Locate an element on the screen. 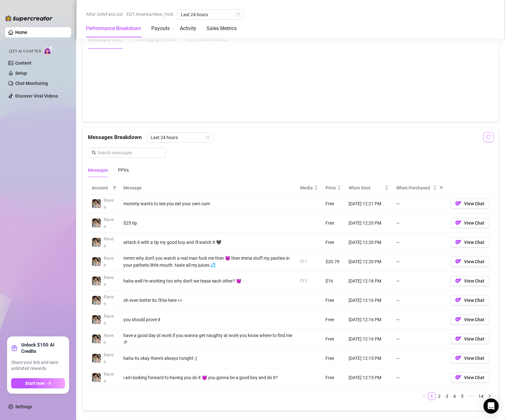 Image resolution: width=505 pixels, height=420 pixels. a: Content is located at coordinates (23, 63).